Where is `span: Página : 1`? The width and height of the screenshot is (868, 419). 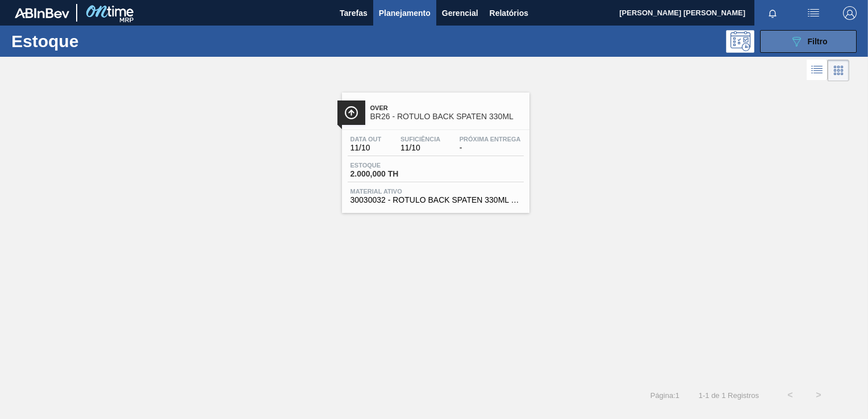
span: Página : 1 is located at coordinates (665, 395).